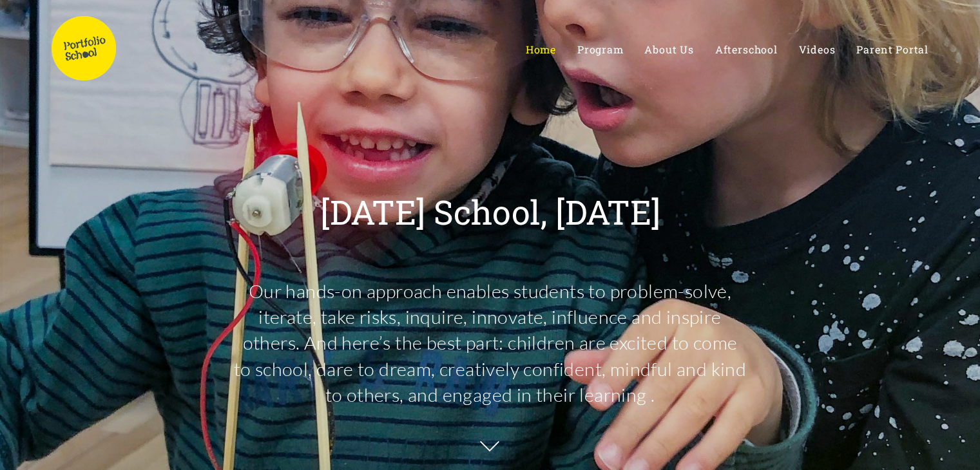 This screenshot has height=470, width=980. Describe the element at coordinates (817, 49) in the screenshot. I see `a: Videos` at that location.